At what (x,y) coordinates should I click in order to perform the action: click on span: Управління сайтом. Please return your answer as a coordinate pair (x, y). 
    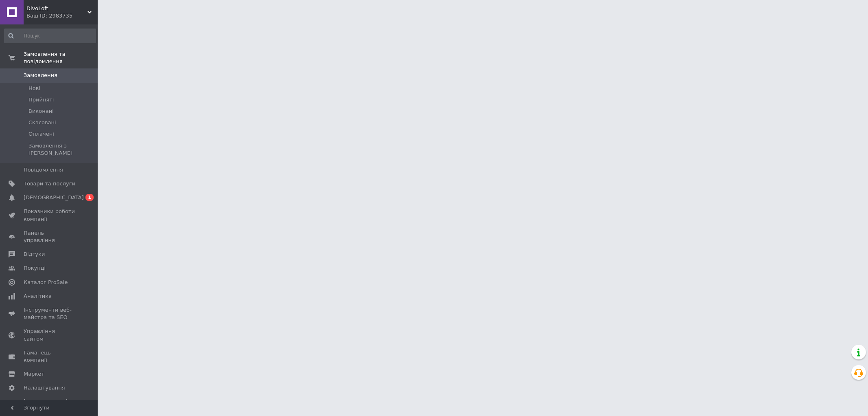
    Looking at the image, I should click on (49, 335).